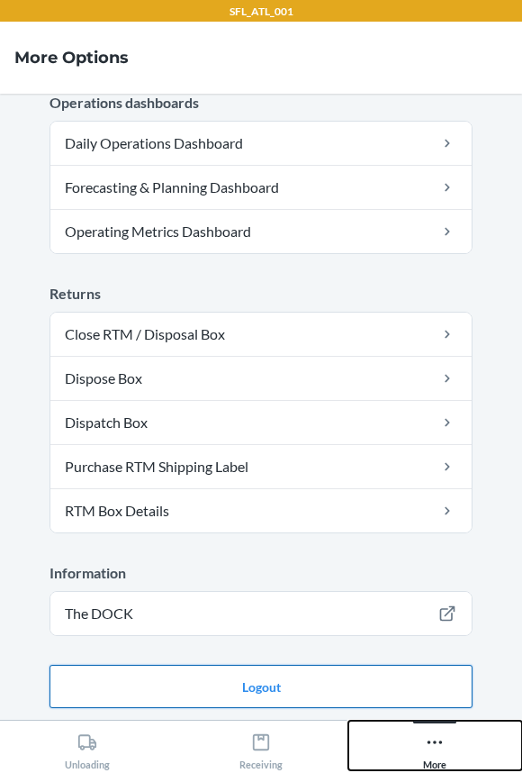 The image size is (522, 773). What do you see at coordinates (261, 12) in the screenshot?
I see `p: SFL_ATL_001` at bounding box center [261, 12].